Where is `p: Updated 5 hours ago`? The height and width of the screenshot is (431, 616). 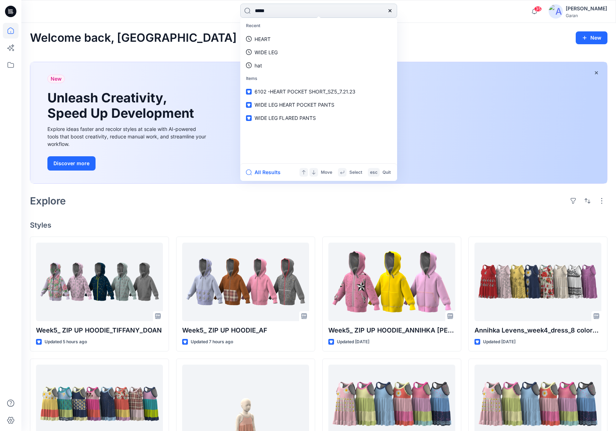 p: Updated 5 hours ago is located at coordinates (66, 341).